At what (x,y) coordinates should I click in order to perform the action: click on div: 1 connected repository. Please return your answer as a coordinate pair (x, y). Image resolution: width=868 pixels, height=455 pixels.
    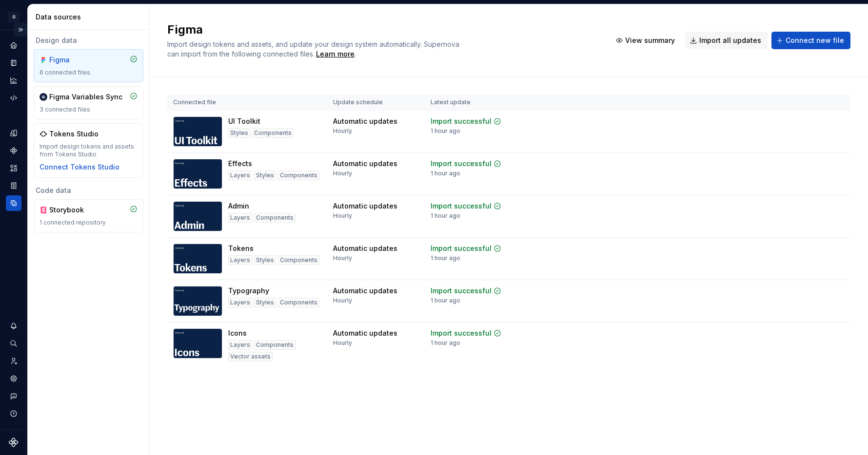
    Looking at the image, I should click on (88, 223).